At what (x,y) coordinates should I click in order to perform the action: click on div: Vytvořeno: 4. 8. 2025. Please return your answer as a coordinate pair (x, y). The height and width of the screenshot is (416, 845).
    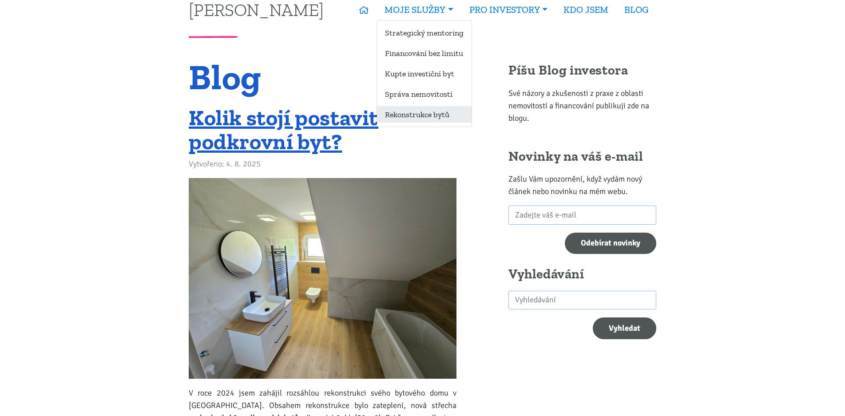
    Looking at the image, I should click on (322, 164).